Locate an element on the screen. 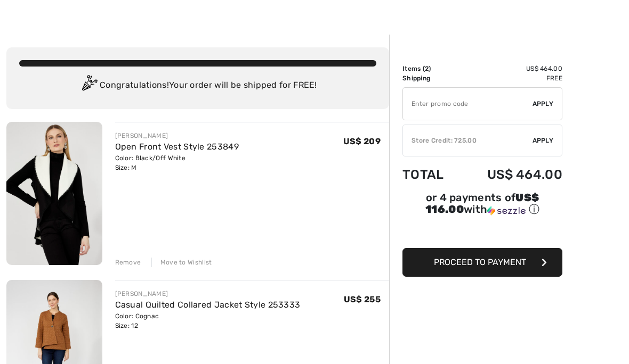  button: Proceed to Payment is located at coordinates (482, 263).